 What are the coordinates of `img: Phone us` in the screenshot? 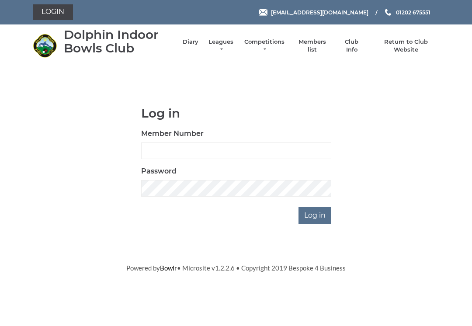 It's located at (388, 12).